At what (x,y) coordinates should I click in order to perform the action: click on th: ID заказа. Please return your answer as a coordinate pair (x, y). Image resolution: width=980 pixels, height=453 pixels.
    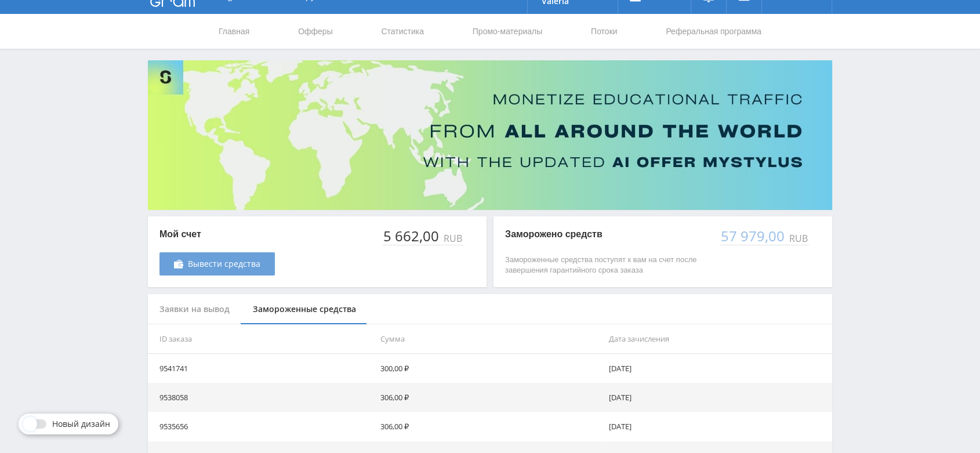
    Looking at the image, I should click on (262, 339).